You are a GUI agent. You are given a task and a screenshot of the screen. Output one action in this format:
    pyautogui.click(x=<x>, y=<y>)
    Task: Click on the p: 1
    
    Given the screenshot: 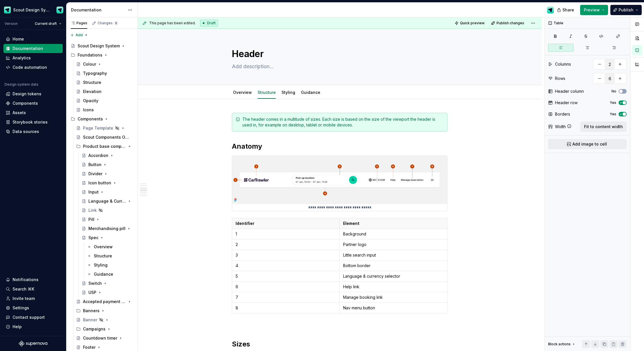 What is the action you would take?
    pyautogui.click(x=286, y=234)
    